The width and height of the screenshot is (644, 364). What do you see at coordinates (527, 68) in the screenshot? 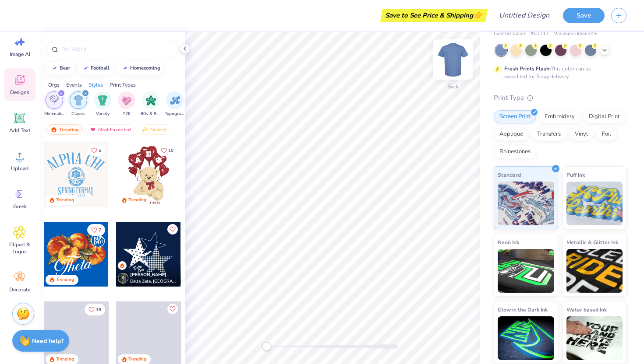
I see `strong: Fresh Prints Flash:` at bounding box center [527, 68].